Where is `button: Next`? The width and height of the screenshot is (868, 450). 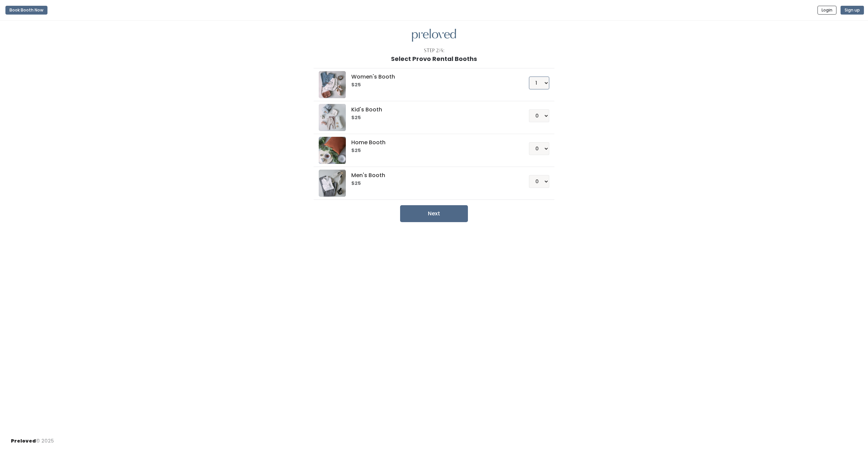 button: Next is located at coordinates (434, 214).